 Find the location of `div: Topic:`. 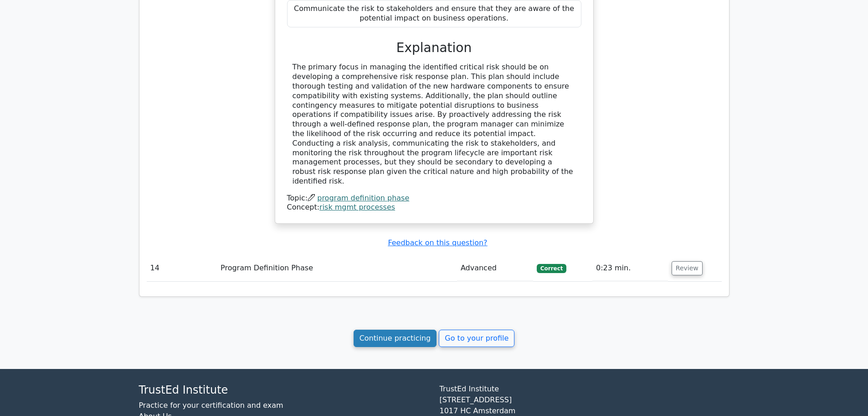

div: Topic: is located at coordinates (434, 198).